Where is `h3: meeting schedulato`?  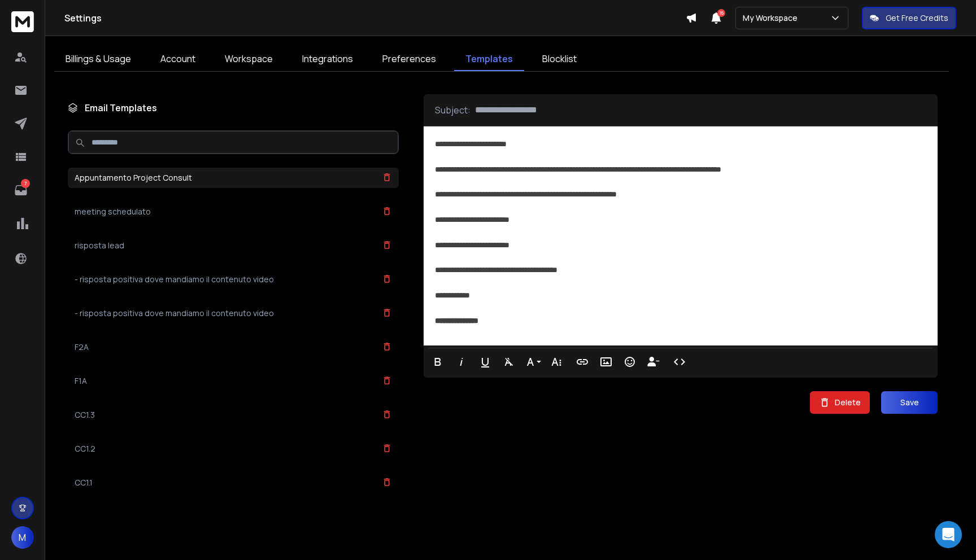 h3: meeting schedulato is located at coordinates (112, 212).